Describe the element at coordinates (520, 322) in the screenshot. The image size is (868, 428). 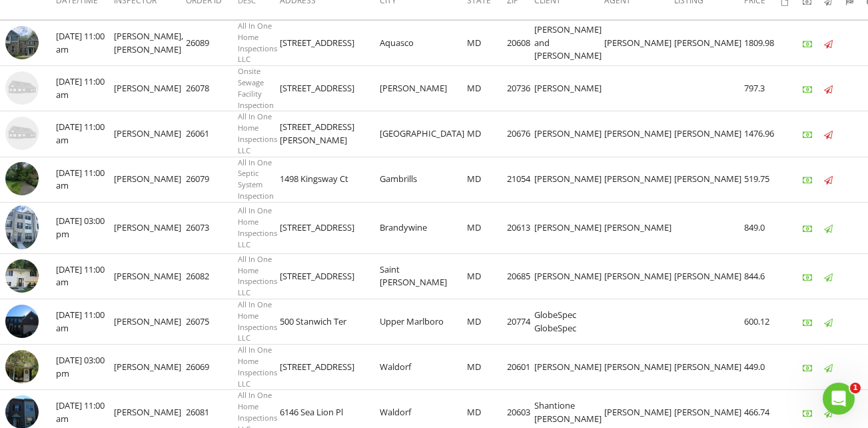
I see `td: 20774` at that location.